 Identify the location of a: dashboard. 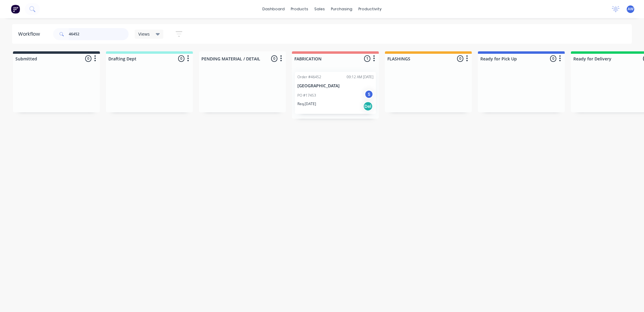
(274, 9).